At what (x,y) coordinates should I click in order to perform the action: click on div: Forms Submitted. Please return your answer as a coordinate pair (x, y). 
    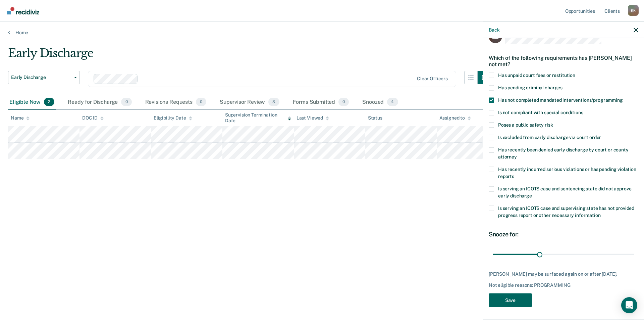
    Looking at the image, I should click on (321, 102).